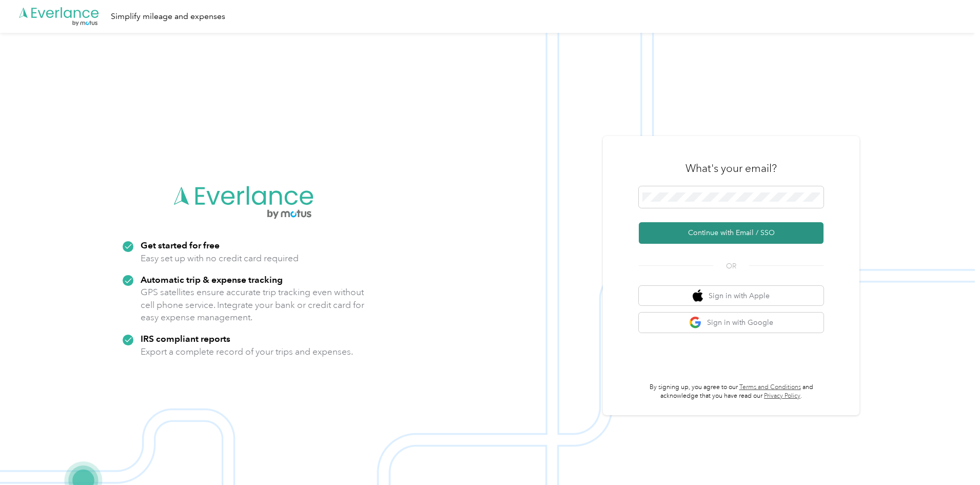  Describe the element at coordinates (247, 352) in the screenshot. I see `p: Export a complete record of your trips and expenses.` at that location.